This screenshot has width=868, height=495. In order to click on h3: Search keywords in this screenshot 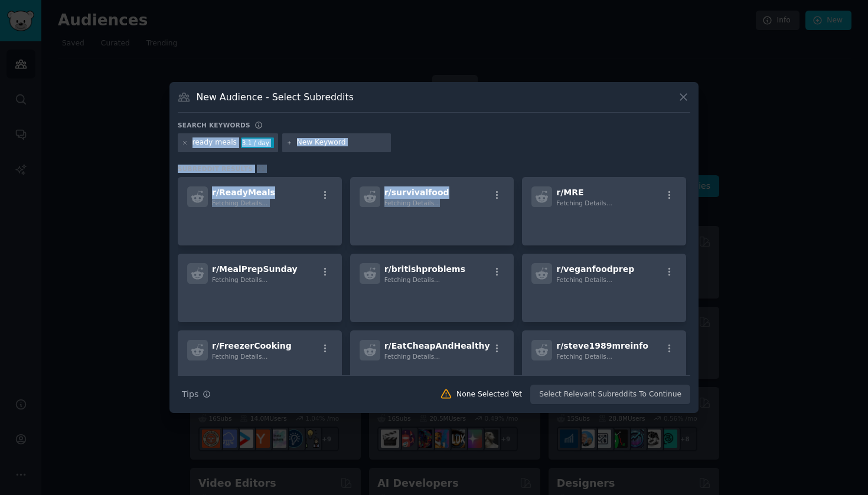, I will do `click(214, 125)`.